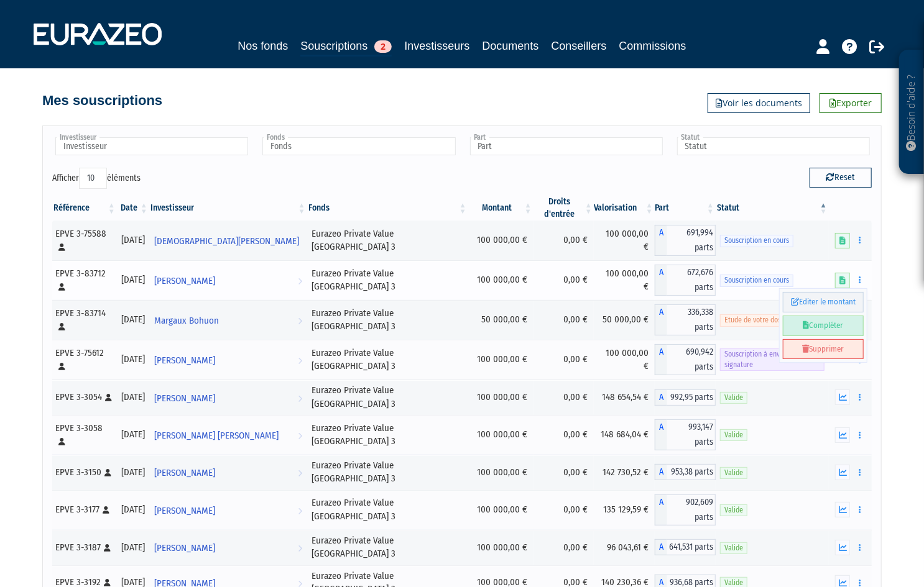 The image size is (924, 587). I want to click on div: EPVE 3-83714, so click(84, 320).